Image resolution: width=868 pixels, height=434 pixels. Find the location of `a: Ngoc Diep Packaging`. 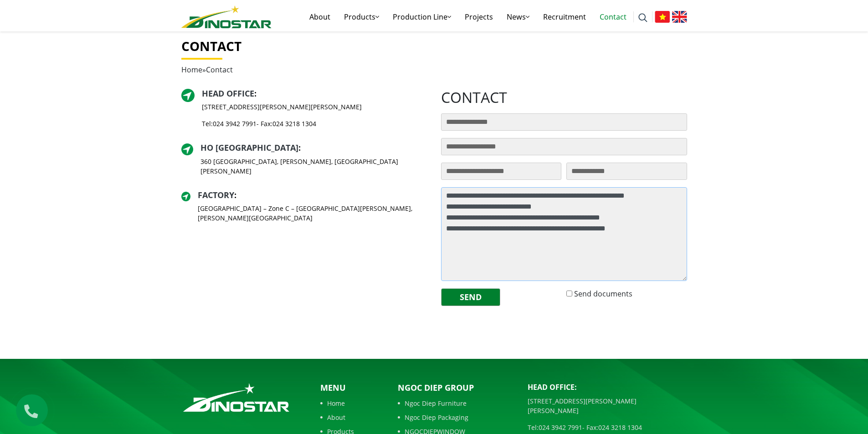

a: Ngoc Diep Packaging is located at coordinates (456, 417).